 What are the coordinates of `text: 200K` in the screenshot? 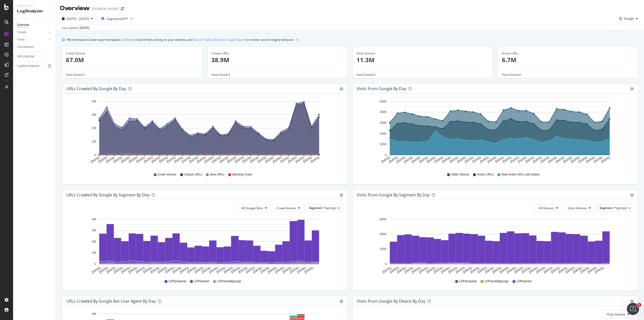 It's located at (383, 249).